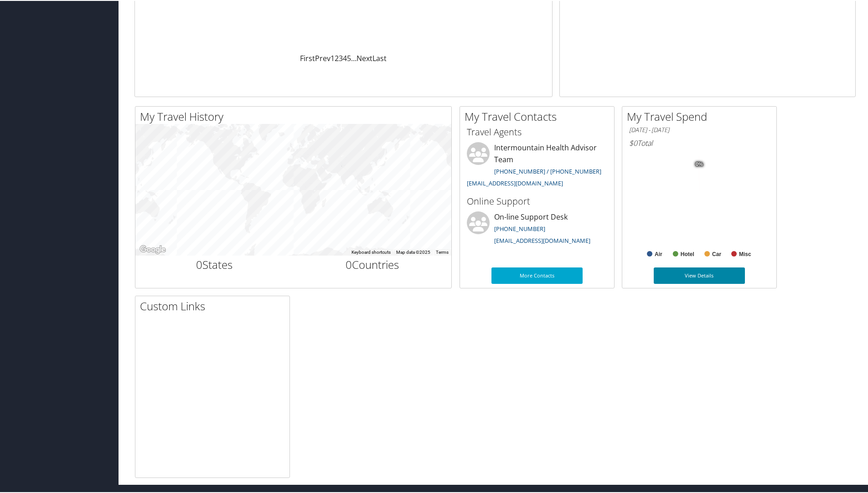 This screenshot has width=868, height=493. I want to click on a: View Details, so click(699, 275).